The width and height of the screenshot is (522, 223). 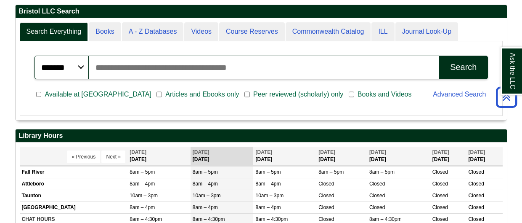 I want to click on a: Back to Top, so click(x=506, y=97).